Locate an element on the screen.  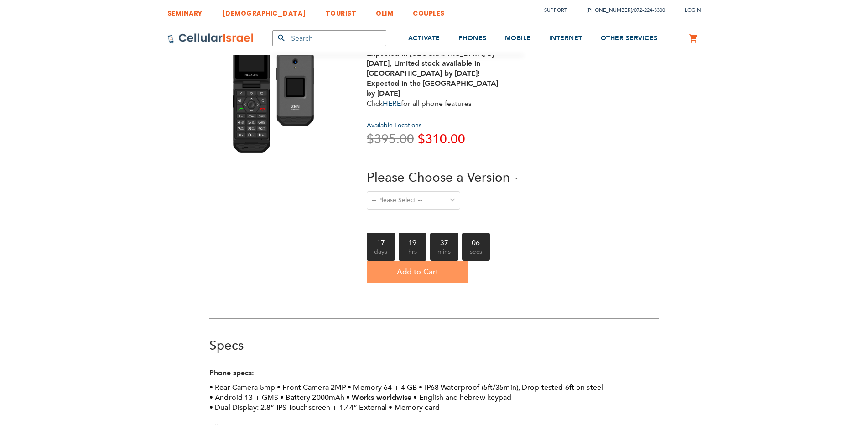
a: SEMINARY is located at coordinates (185, 11).